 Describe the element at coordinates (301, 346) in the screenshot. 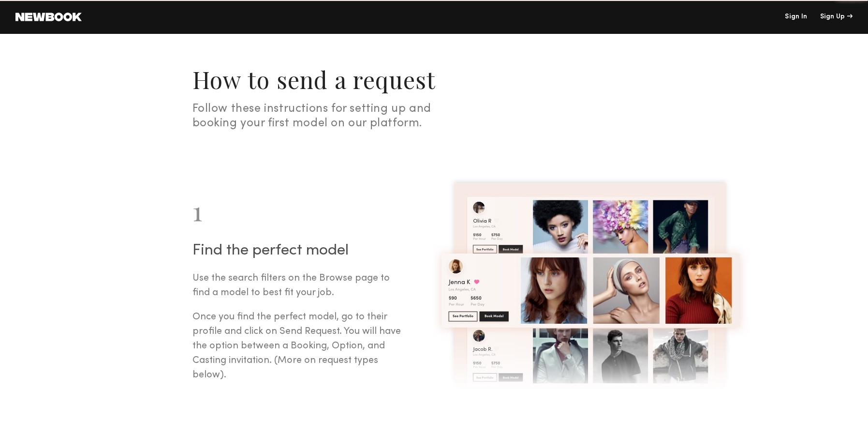

I see `p: Once you find the perfect model, go to their profile and click on Send Request. You will have the...` at that location.